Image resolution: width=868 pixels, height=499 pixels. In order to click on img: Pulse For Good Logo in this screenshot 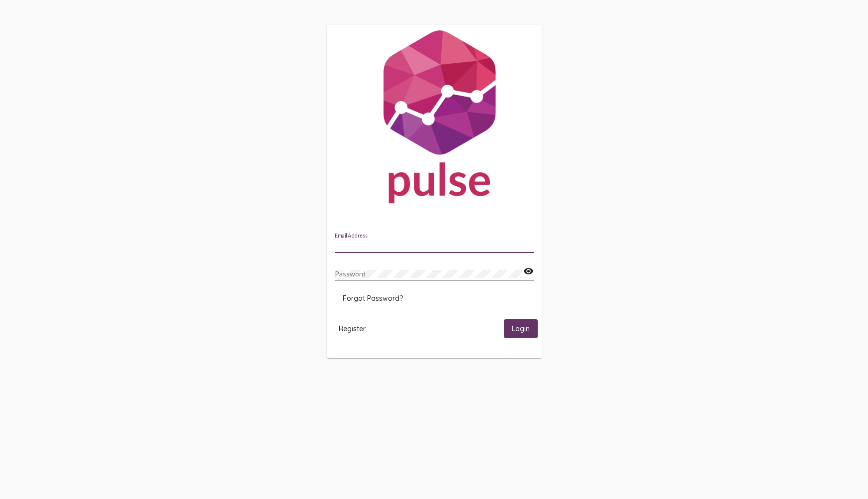, I will do `click(435, 119)`.